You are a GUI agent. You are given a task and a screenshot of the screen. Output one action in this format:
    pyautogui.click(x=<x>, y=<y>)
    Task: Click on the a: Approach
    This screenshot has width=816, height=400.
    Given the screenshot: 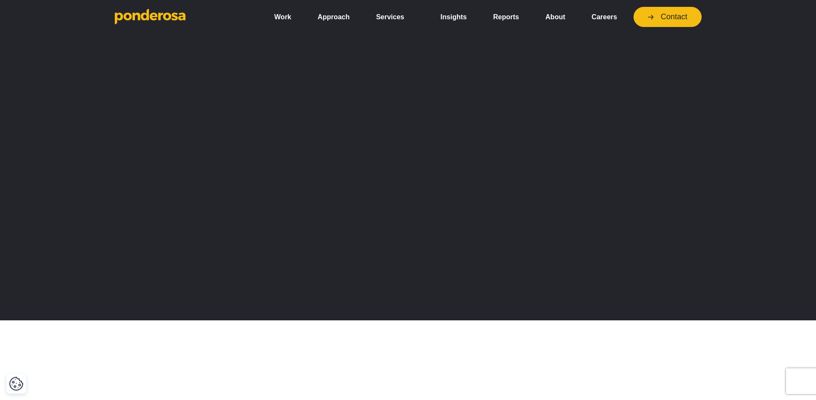 What is the action you would take?
    pyautogui.click(x=334, y=17)
    